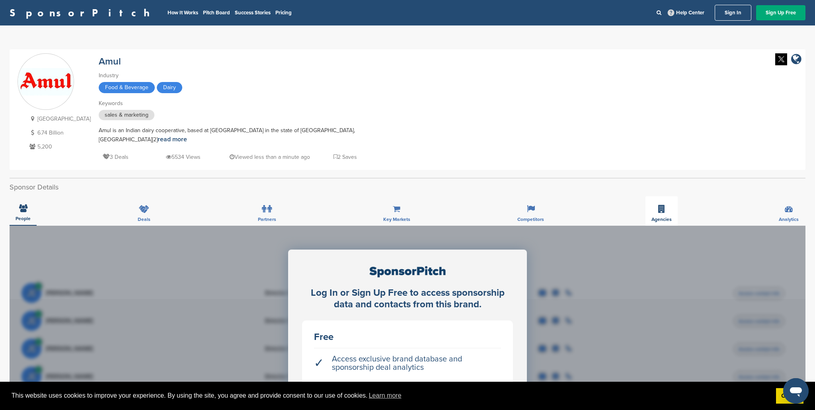 The width and height of the screenshot is (815, 410). Describe the element at coordinates (385, 396) in the screenshot. I see `a: learn more about cookies` at that location.